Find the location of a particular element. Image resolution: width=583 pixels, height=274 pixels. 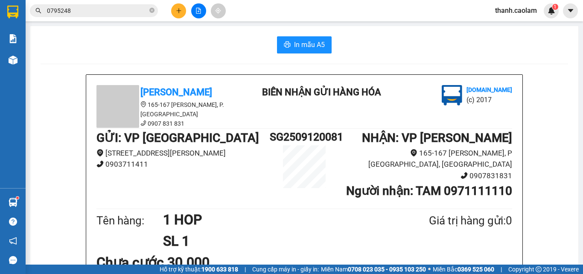

button: printerIn mẫu A5 is located at coordinates (305, 45).